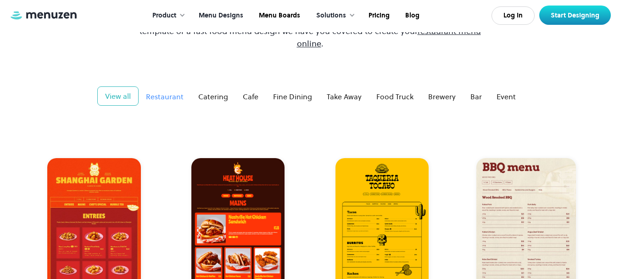  Describe the element at coordinates (476, 96) in the screenshot. I see `div: Bar` at that location.